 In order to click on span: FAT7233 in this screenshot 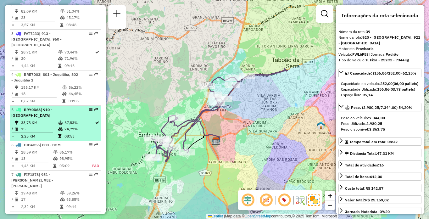, I will do `click(31, 33)`.